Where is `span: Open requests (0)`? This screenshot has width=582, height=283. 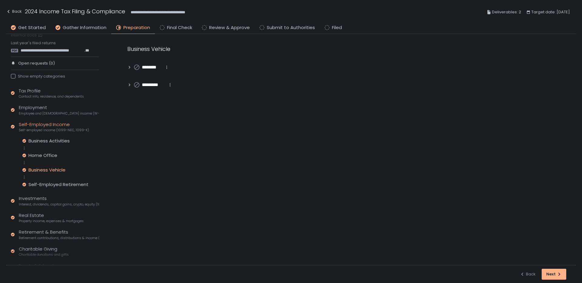 span: Open requests (0) is located at coordinates (36, 63).